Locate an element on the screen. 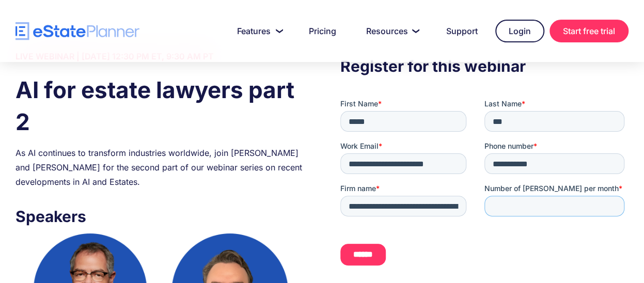 This screenshot has width=644, height=283. h1: AI for estate lawyers part 2 is located at coordinates (159, 106).